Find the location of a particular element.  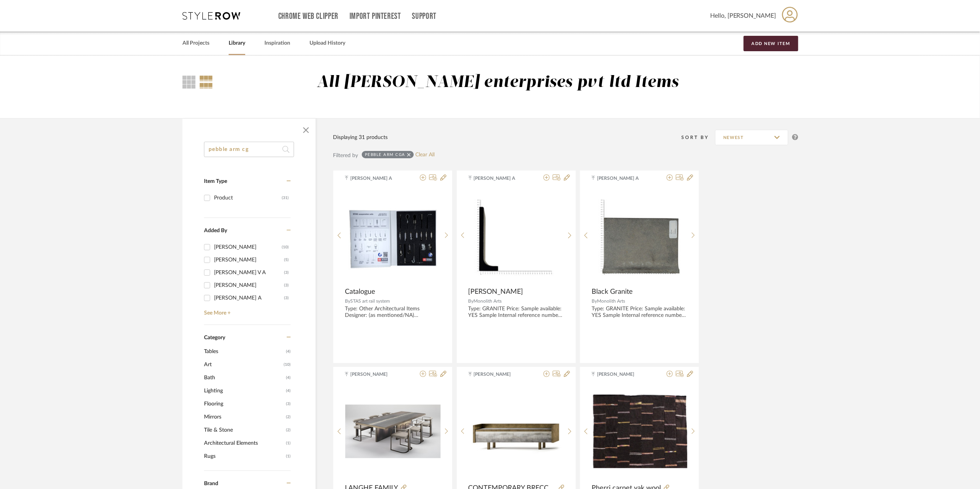

a: Chrome Web Clipper is located at coordinates (308, 16).